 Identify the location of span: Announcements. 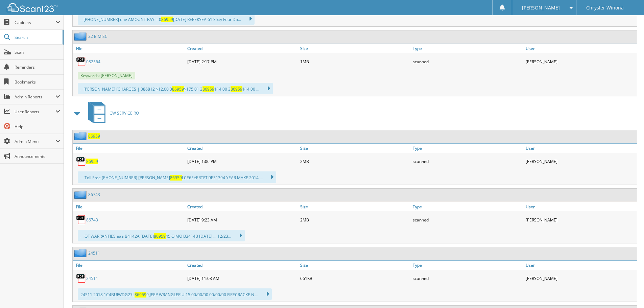
(37, 156).